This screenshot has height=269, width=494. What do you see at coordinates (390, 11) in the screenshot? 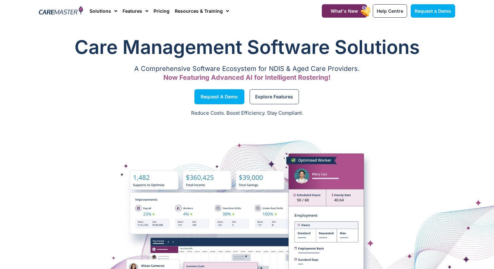
I see `span: Help Centre` at bounding box center [390, 11].